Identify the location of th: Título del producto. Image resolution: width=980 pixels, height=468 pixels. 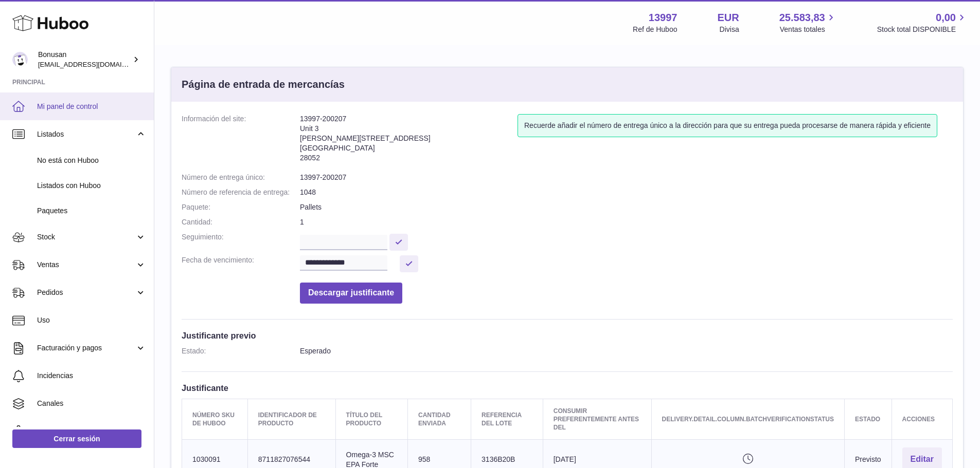
(371, 419).